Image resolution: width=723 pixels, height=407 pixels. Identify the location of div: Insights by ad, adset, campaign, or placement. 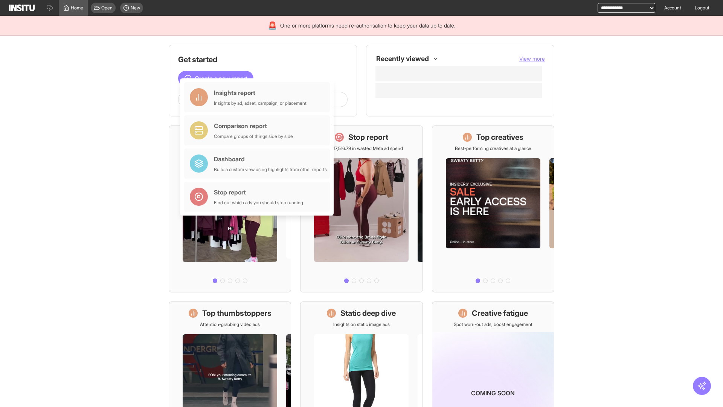
(260, 103).